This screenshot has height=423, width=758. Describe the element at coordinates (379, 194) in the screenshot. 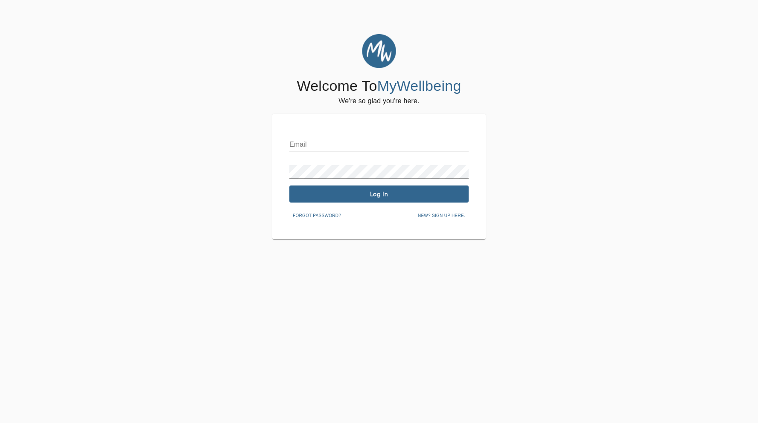

I see `span: Log In` at that location.